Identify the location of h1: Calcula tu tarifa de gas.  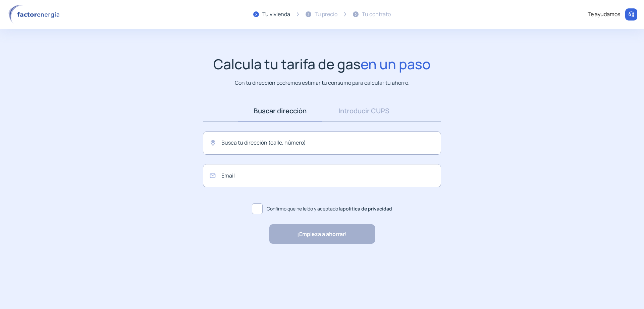
(322, 64).